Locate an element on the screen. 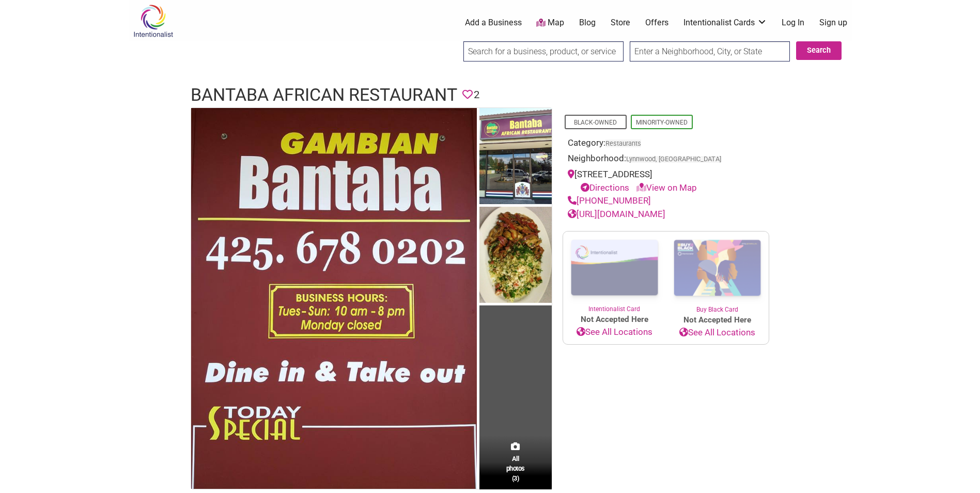  a: Restaurants is located at coordinates (623, 143).